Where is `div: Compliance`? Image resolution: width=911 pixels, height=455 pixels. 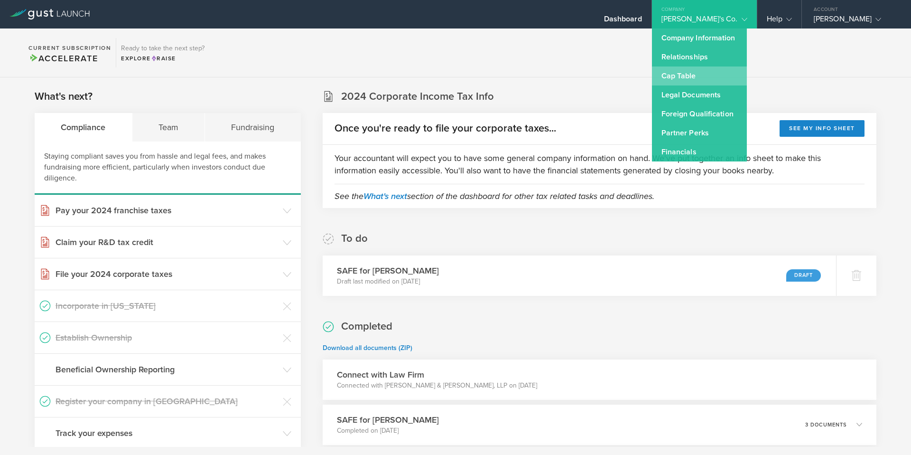
div: Compliance is located at coordinates (84, 127).